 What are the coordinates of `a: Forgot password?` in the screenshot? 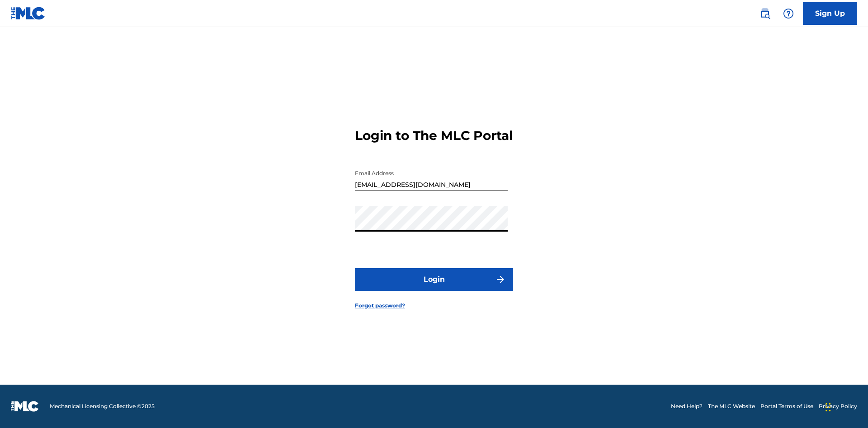 It's located at (380, 306).